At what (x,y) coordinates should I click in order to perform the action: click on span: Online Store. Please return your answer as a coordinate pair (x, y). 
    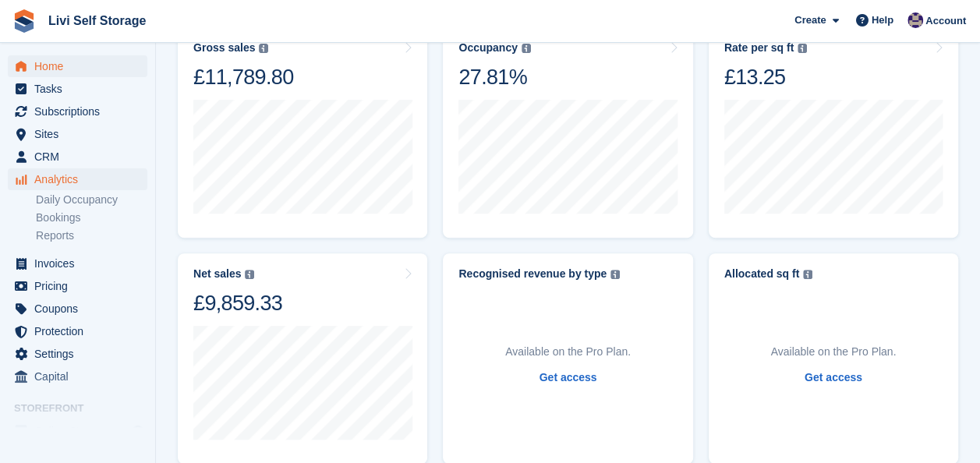
    Looking at the image, I should click on (81, 431).